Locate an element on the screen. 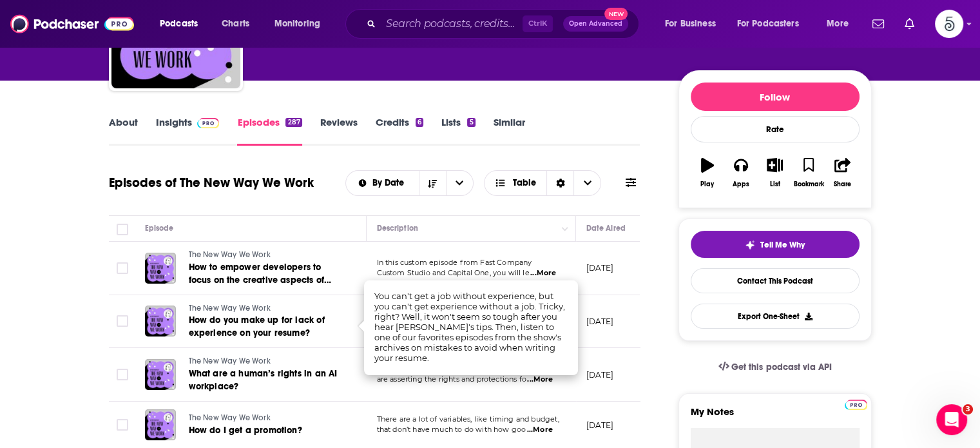 Image resolution: width=980 pixels, height=448 pixels. button: Share is located at coordinates (842, 173).